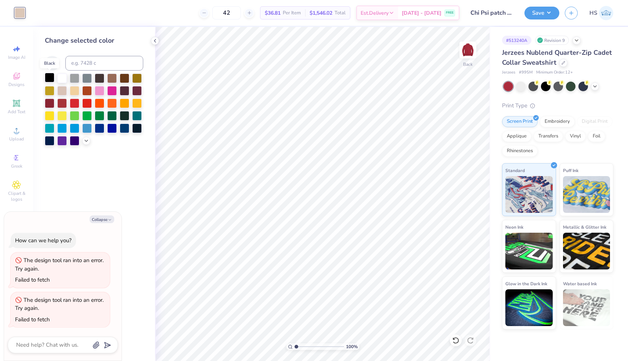  I want to click on img: Puff Ink, so click(586, 194).